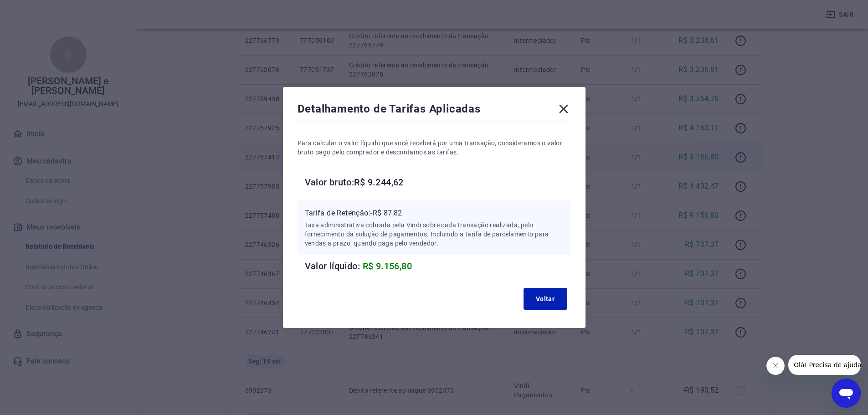 Image resolution: width=868 pixels, height=415 pixels. Describe the element at coordinates (438, 266) in the screenshot. I see `h6: Valor líquido:` at that location.